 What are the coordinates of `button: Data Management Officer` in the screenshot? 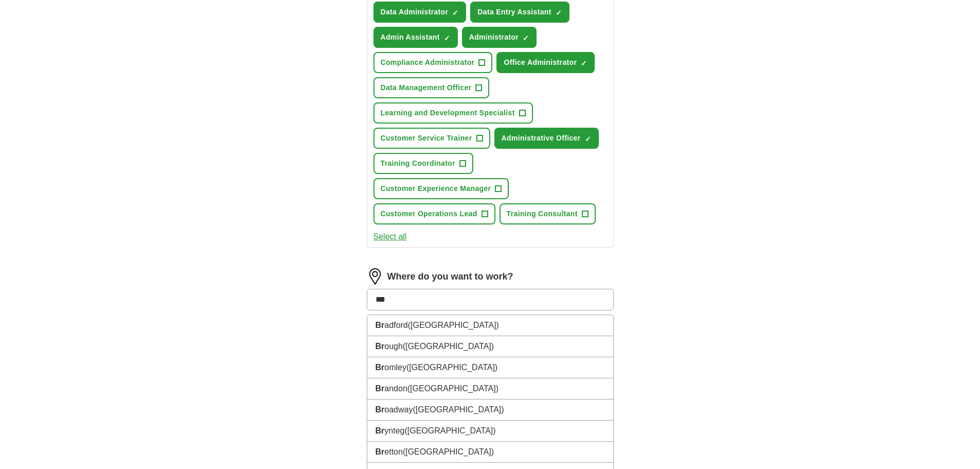 It's located at (432, 88).